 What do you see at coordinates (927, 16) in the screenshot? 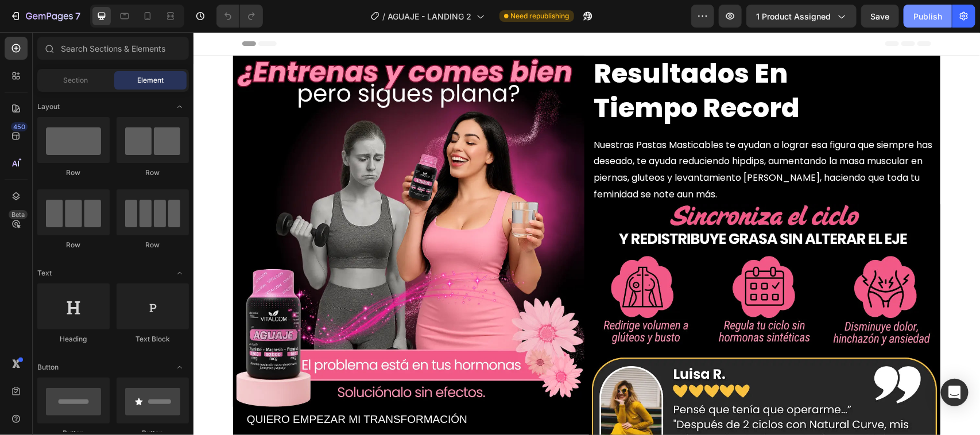
I see `div: Publish` at bounding box center [927, 16].